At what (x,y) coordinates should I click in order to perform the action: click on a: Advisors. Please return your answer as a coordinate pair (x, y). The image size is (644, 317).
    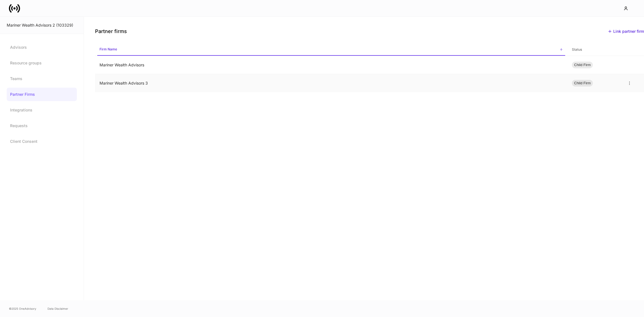
    Looking at the image, I should click on (41, 47).